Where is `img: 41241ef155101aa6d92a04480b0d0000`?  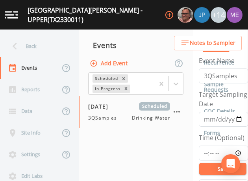 img: 41241ef155101aa6d92a04480b0d0000 is located at coordinates (202, 15).